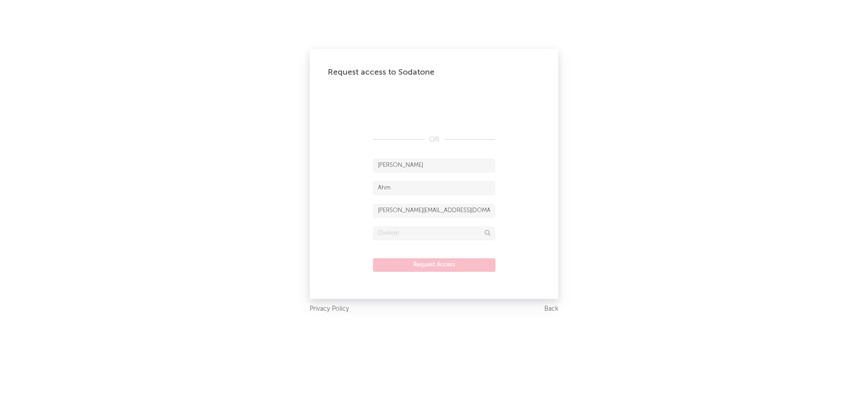 The image size is (868, 412). Describe the element at coordinates (434, 72) in the screenshot. I see `div: Request access to Sodatone` at that location.